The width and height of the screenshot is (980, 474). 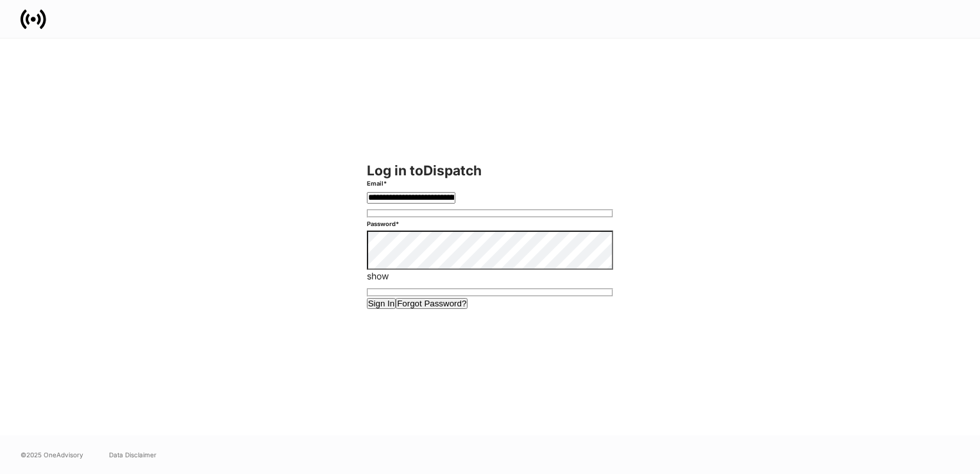 I want to click on h6: Email, so click(x=376, y=183).